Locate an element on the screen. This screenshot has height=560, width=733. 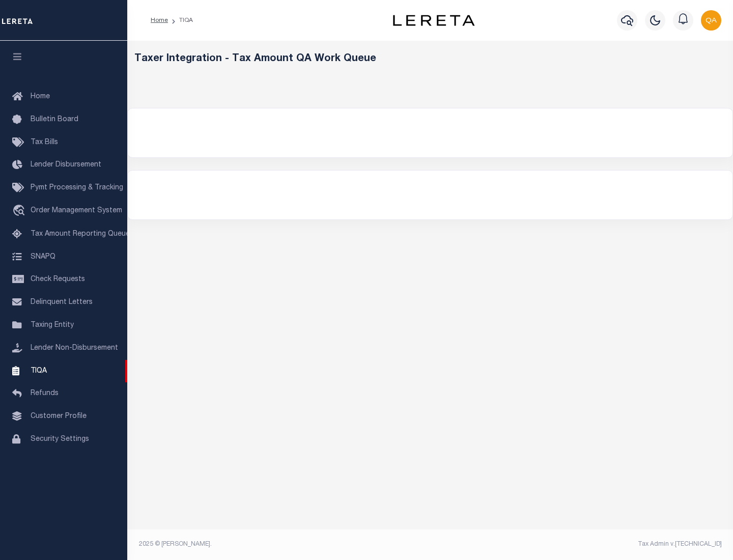
span: Taxing Entity is located at coordinates (52, 326).